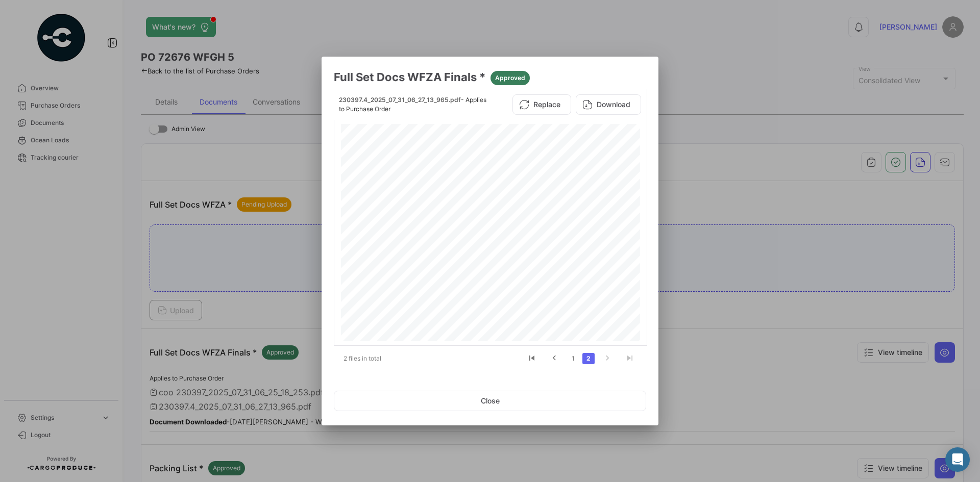 Image resolution: width=980 pixels, height=482 pixels. What do you see at coordinates (958, 460) in the screenshot?
I see `div: Open Intercom Messenger` at bounding box center [958, 460].